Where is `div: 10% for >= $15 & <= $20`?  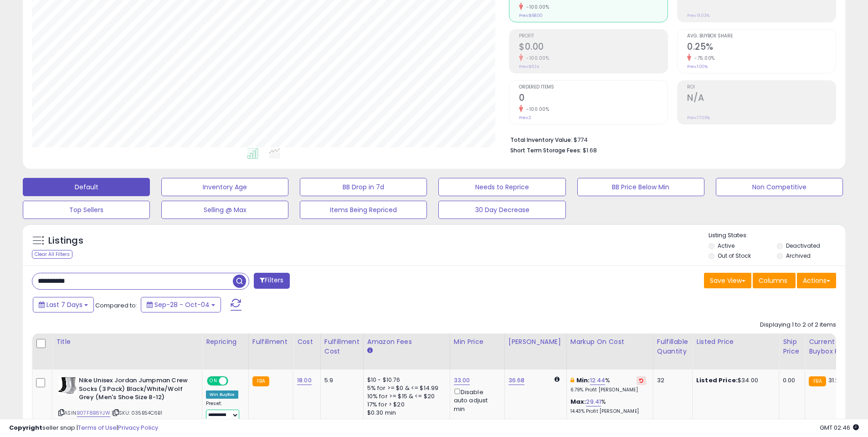 div: 10% for >= $15 & <= $20 is located at coordinates (405, 396).